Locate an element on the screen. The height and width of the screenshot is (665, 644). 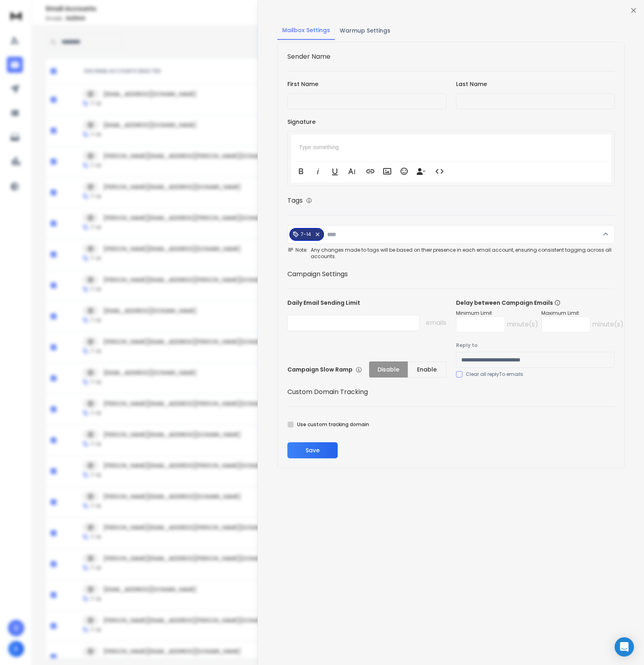
p: 7-14 is located at coordinates (306, 235).